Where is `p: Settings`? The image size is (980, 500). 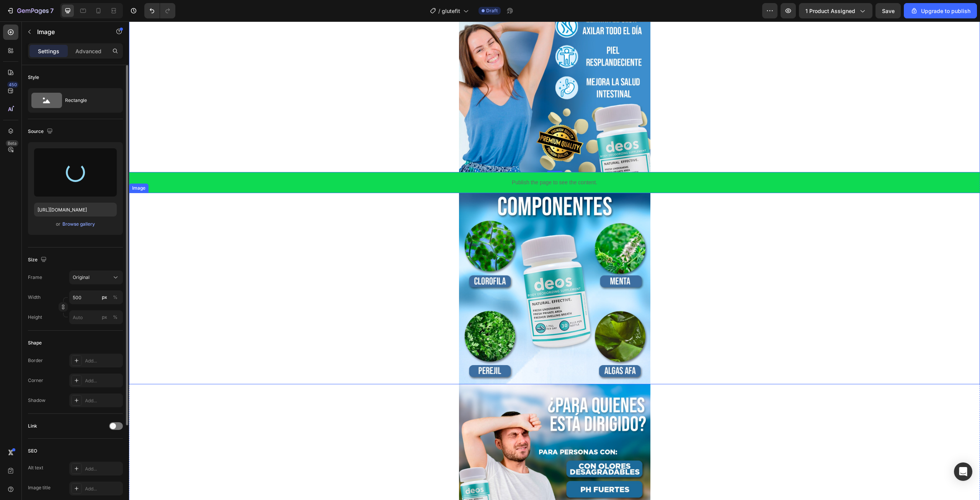
p: Settings is located at coordinates (49, 51).